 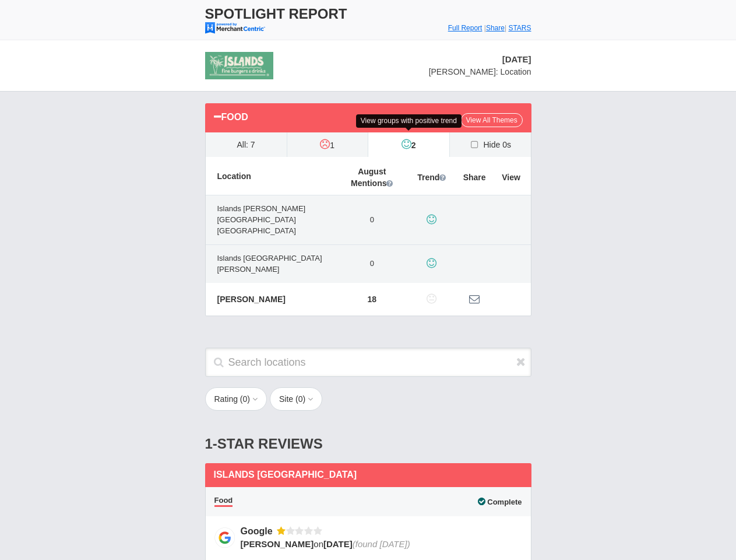 I want to click on font: Share, so click(x=495, y=28).